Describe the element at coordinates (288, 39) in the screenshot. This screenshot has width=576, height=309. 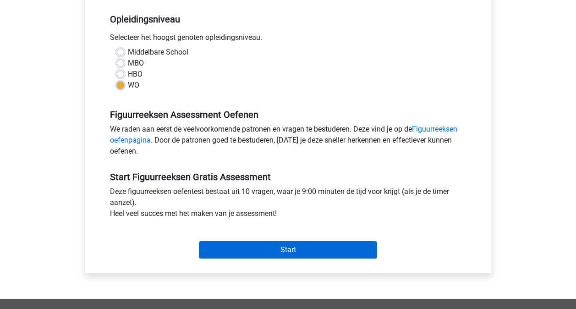
I see `div: Selecteer het hoogst genoten opleidingsniveau.` at that location.